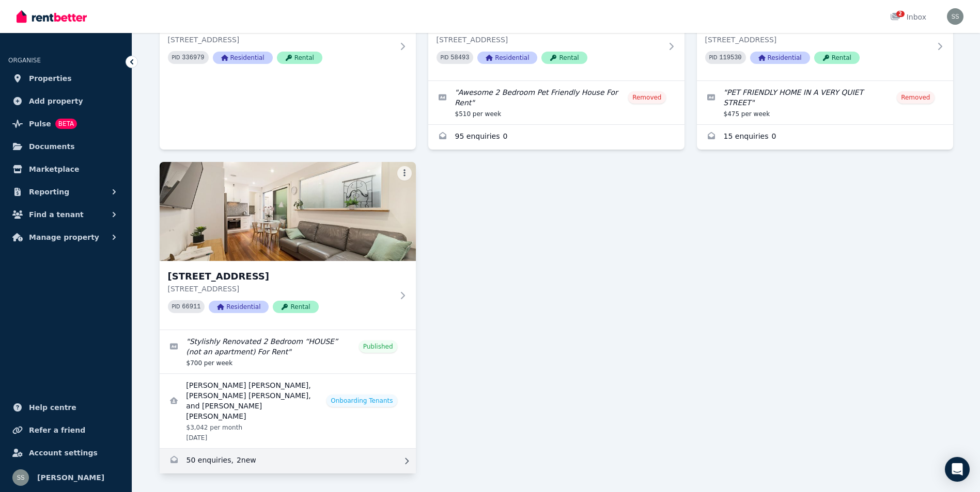 This screenshot has width=980, height=492. Describe the element at coordinates (66, 101) in the screenshot. I see `a: Add property` at that location.